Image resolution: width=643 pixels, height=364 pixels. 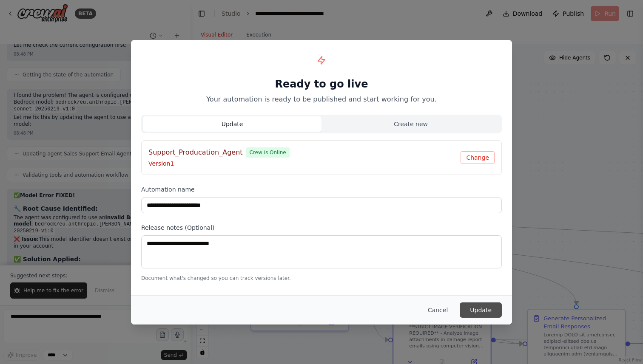 What do you see at coordinates (322, 99) in the screenshot?
I see `p: Your automation is ready to be published and start working for you.` at bounding box center [322, 99].